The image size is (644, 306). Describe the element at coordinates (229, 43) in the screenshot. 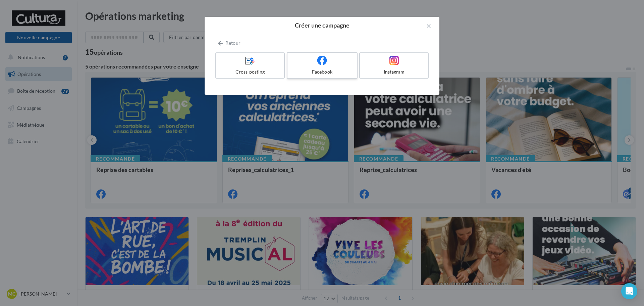

I see `button: Retour` at that location.